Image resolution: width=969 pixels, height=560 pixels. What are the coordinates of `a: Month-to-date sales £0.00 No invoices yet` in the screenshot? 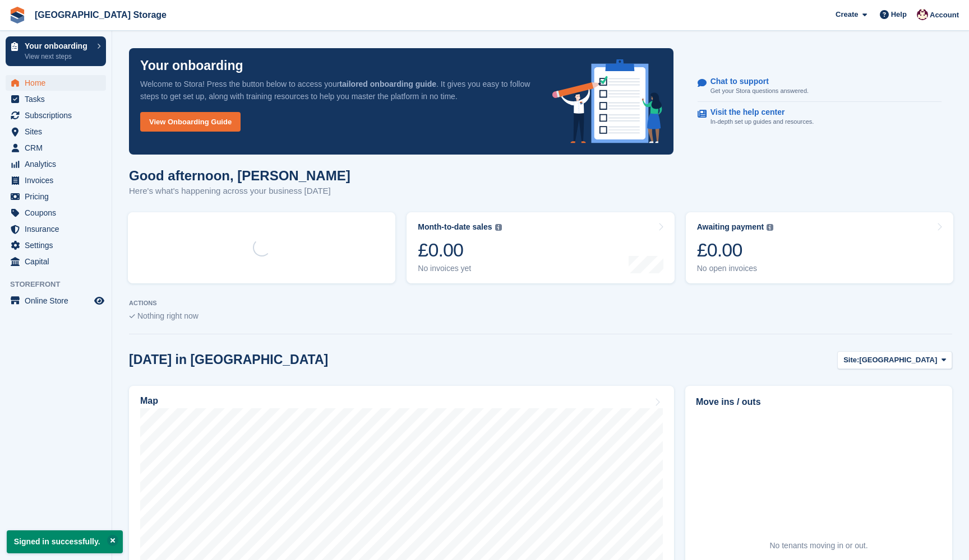 It's located at (540, 247).